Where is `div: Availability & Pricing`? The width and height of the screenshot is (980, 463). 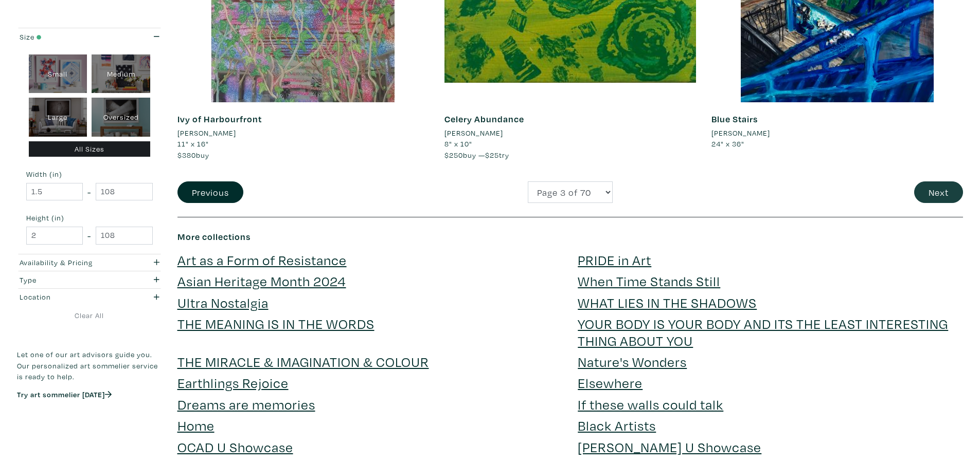
div: Availability & Pricing is located at coordinates (70, 263).